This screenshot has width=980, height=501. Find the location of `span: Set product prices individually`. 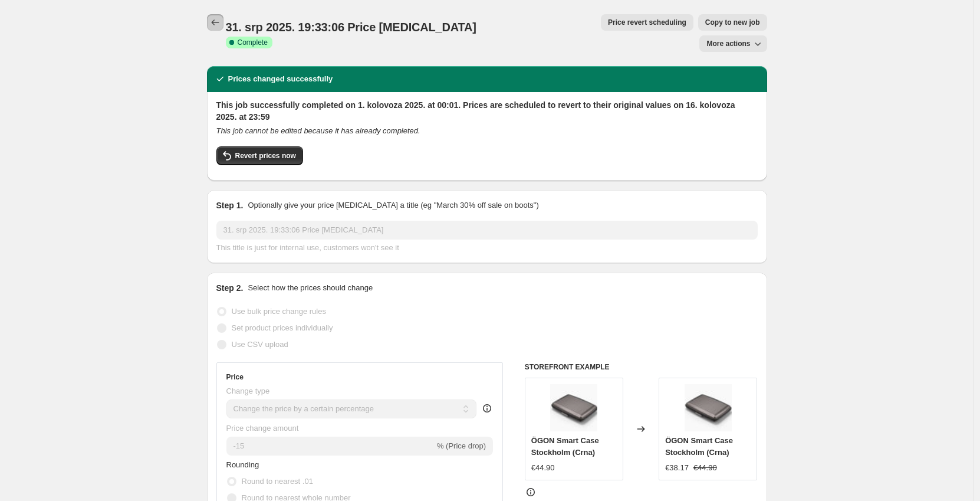

span: Set product prices individually is located at coordinates (282, 327).